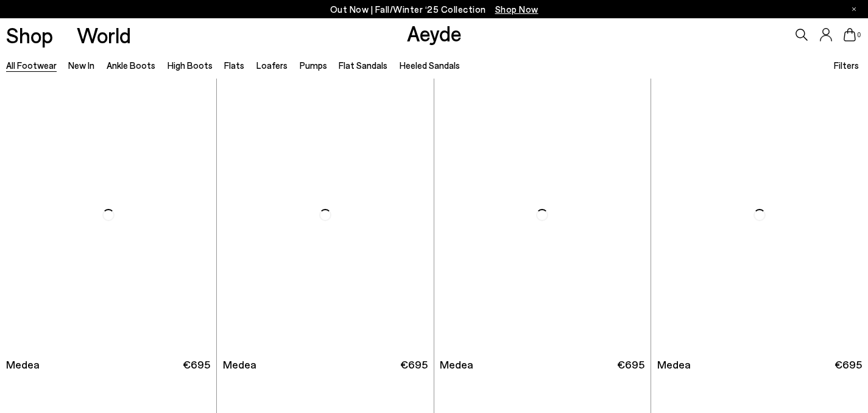 The width and height of the screenshot is (868, 413). What do you see at coordinates (81, 65) in the screenshot?
I see `a: New In` at bounding box center [81, 65].